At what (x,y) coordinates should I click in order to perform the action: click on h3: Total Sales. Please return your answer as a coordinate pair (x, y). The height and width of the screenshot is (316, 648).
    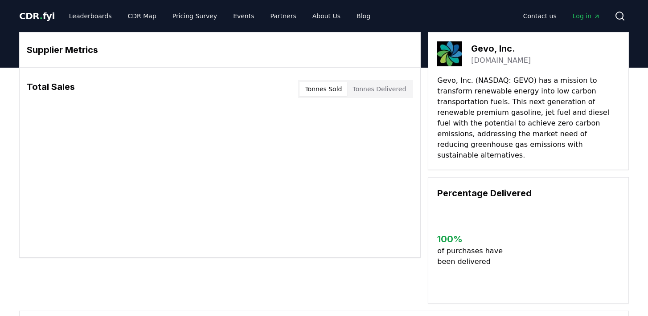
    Looking at the image, I should click on (51, 89).